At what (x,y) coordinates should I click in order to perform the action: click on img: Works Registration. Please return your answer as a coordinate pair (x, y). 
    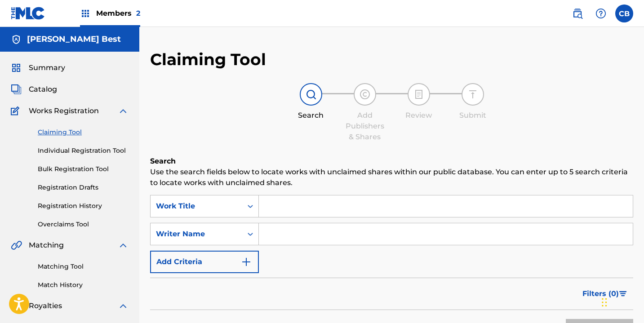
    Looking at the image, I should click on (17, 111).